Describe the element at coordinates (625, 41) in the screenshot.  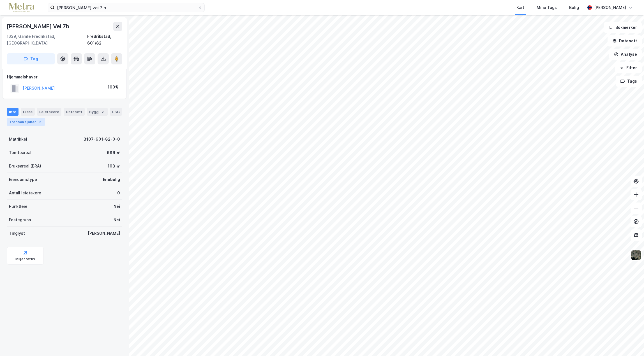
I see `button: Datasett` at that location.